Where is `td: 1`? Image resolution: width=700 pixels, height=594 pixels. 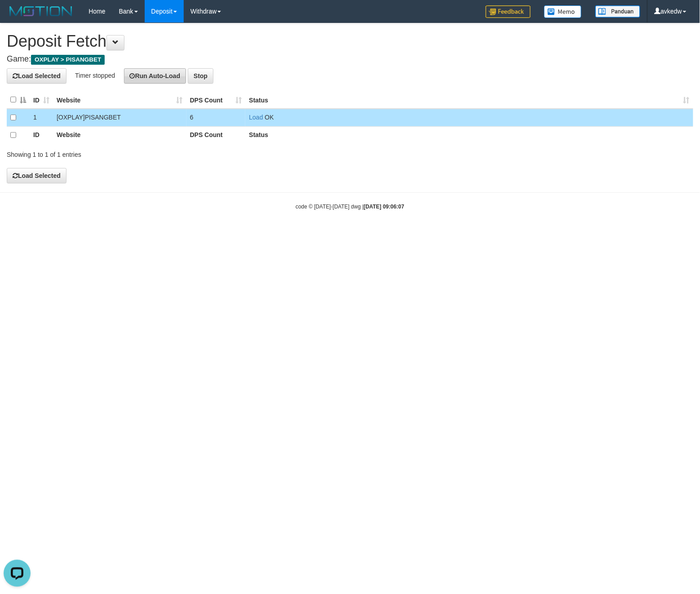
td: 1 is located at coordinates (41, 118).